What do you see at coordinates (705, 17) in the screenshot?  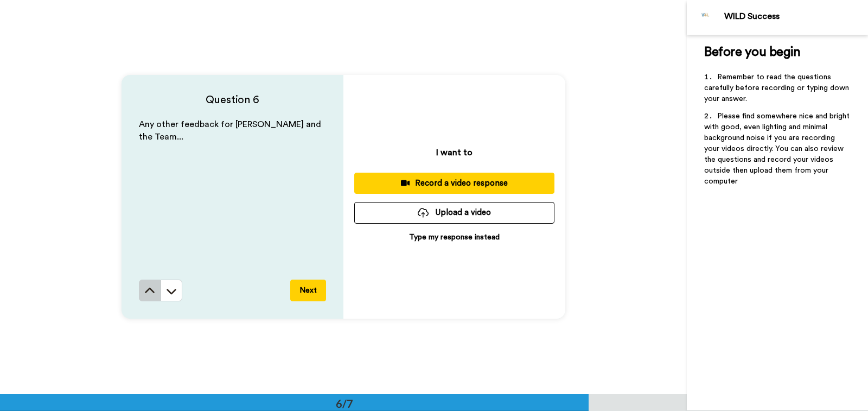 I see `img: Profile Image` at bounding box center [705, 17].